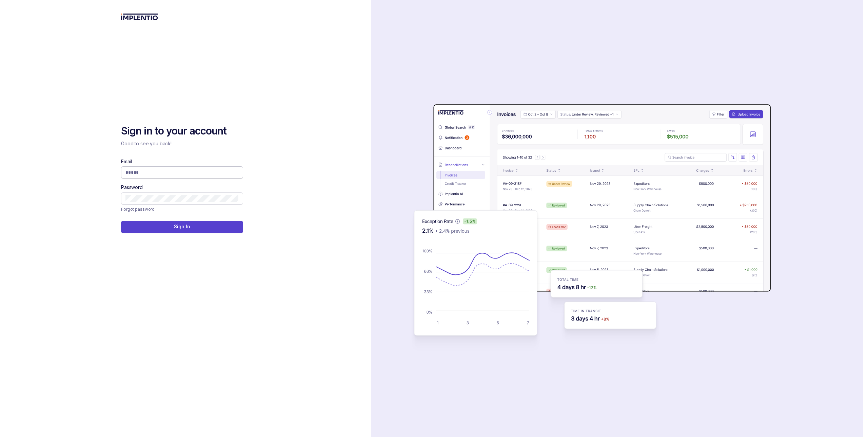 The height and width of the screenshot is (437, 868). I want to click on p: Good to see you back!, so click(182, 144).